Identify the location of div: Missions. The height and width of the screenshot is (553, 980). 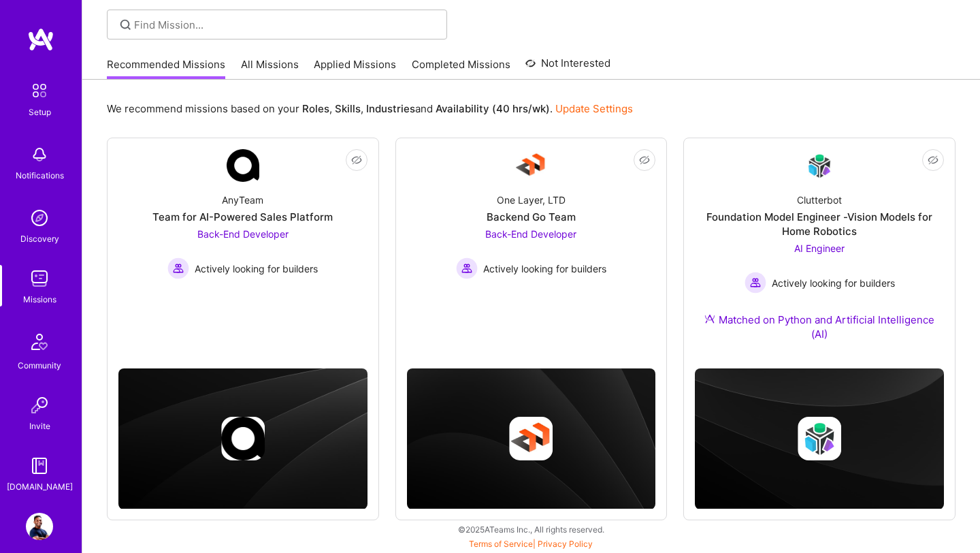
(39, 299).